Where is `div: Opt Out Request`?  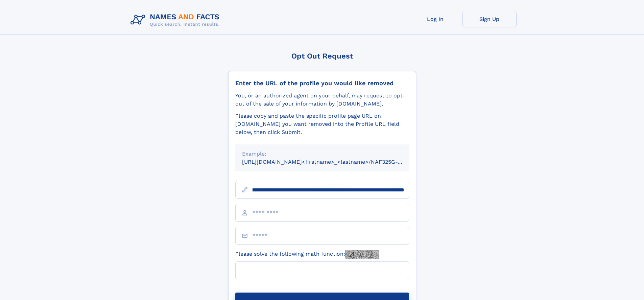 div: Opt Out Request is located at coordinates (322, 56).